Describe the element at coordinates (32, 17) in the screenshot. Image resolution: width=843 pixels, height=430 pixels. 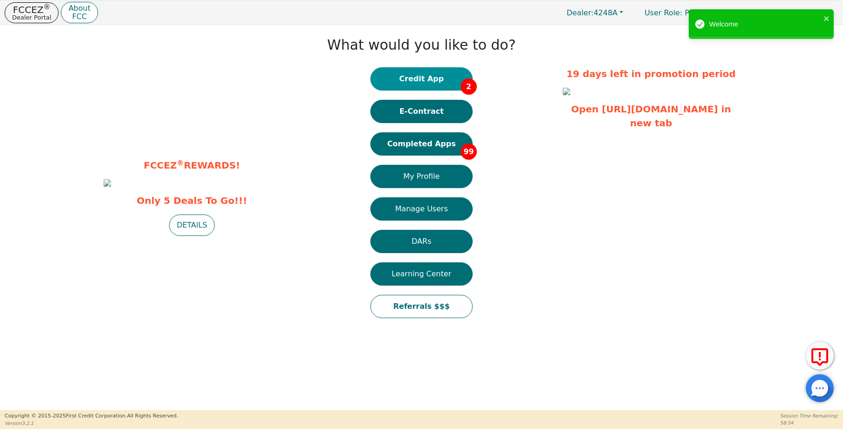
I see `p: Dealer Portal` at that location.